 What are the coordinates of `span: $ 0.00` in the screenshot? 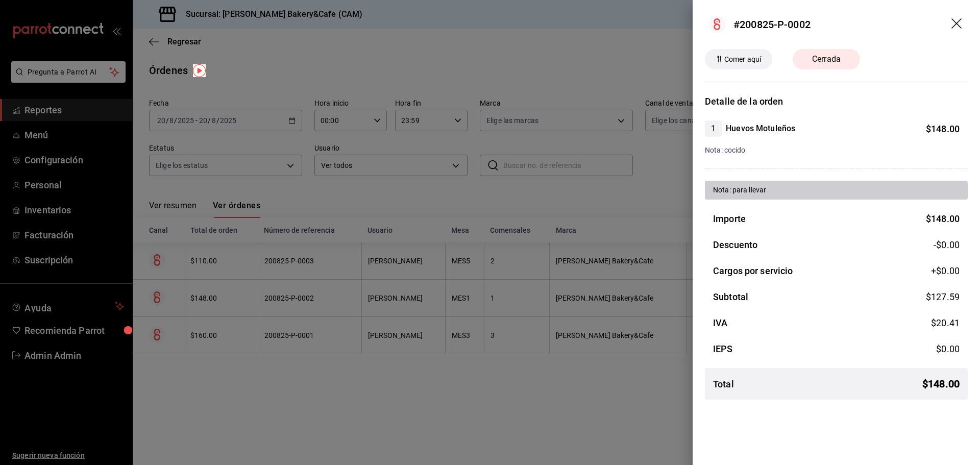 It's located at (948, 349).